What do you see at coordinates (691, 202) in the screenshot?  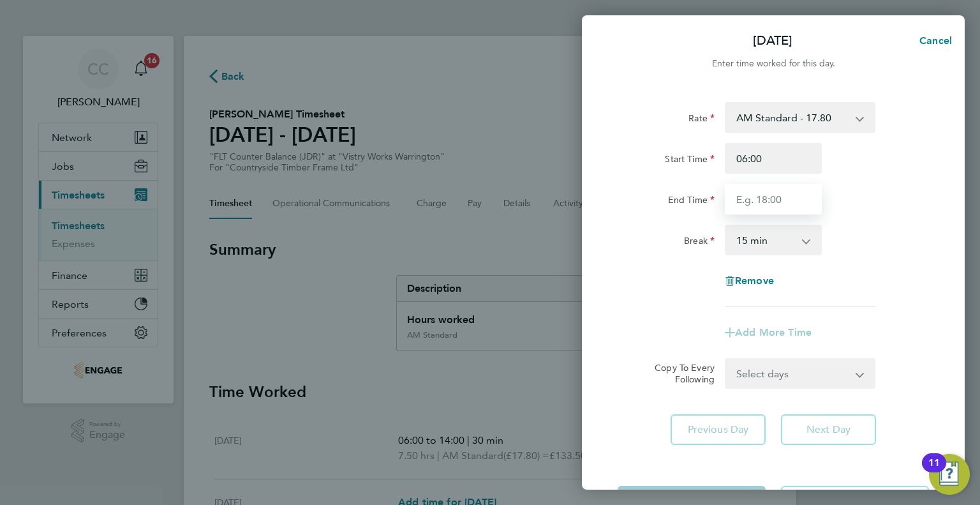 I see `label: End Time` at bounding box center [691, 202].